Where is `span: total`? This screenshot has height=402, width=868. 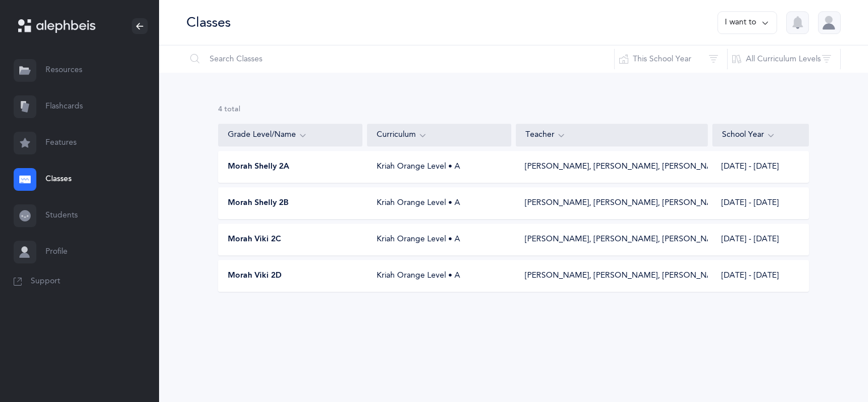 span: total is located at coordinates (232, 109).